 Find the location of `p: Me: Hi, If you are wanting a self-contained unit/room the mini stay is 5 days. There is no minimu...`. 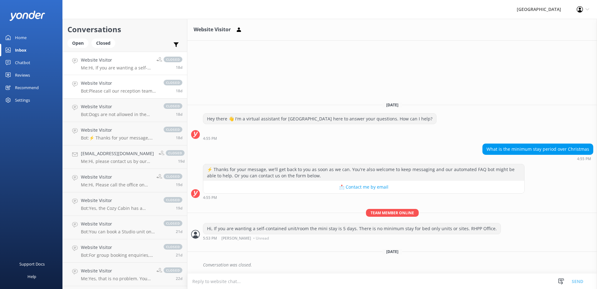

p: Me: Hi, If you are wanting a self-contained unit/room the mini stay is 5 days. There is no minimu... is located at coordinates (116, 68).